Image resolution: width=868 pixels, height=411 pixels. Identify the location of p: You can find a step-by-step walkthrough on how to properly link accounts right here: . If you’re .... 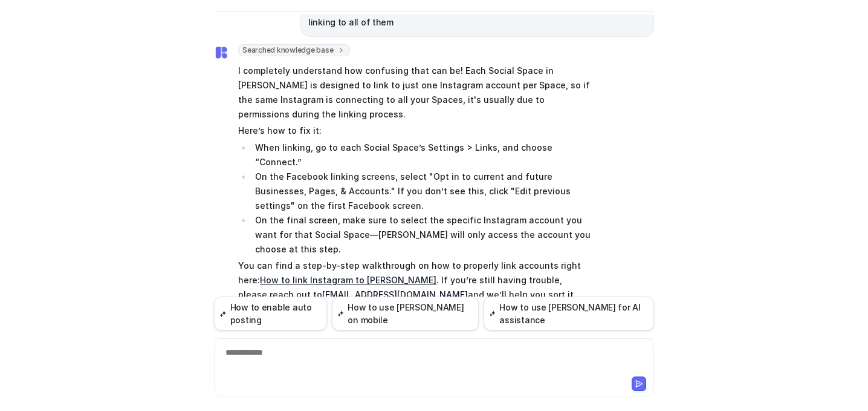
(415, 287).